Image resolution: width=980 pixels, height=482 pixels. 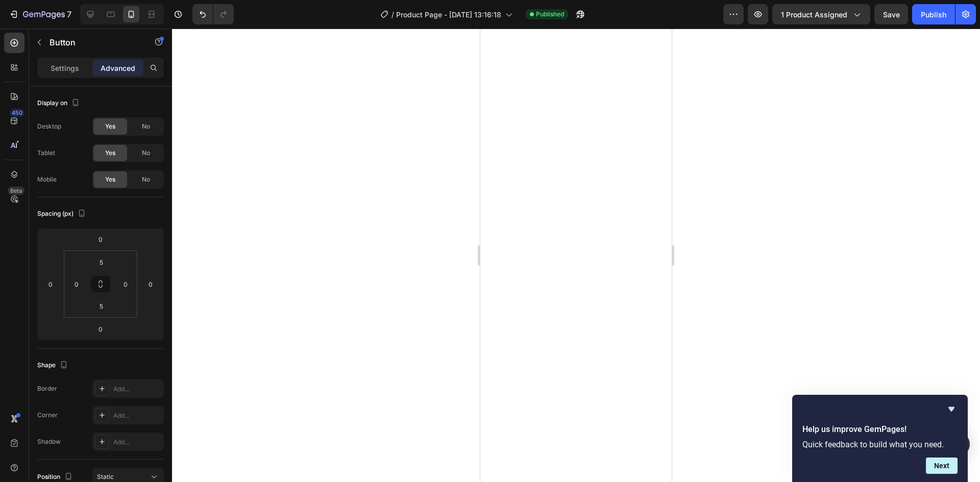 I want to click on span: Static, so click(x=105, y=477).